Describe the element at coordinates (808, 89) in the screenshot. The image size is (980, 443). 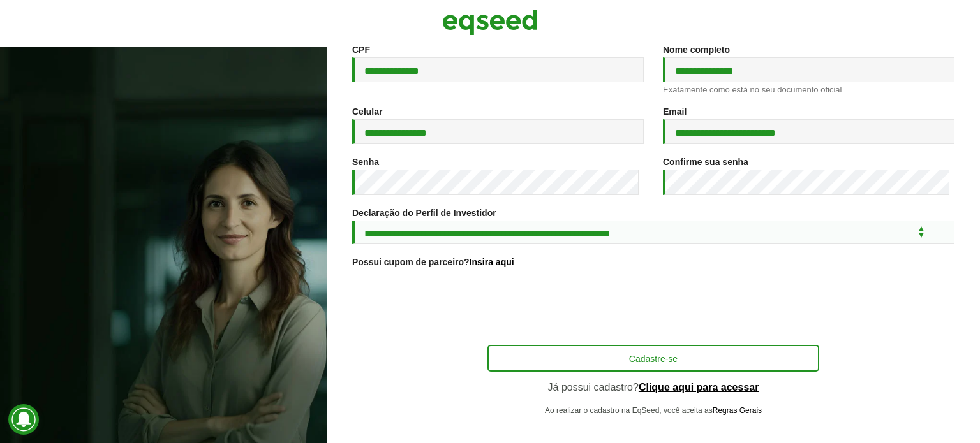
I see `div: Exatamente como está no seu documento oficial` at that location.